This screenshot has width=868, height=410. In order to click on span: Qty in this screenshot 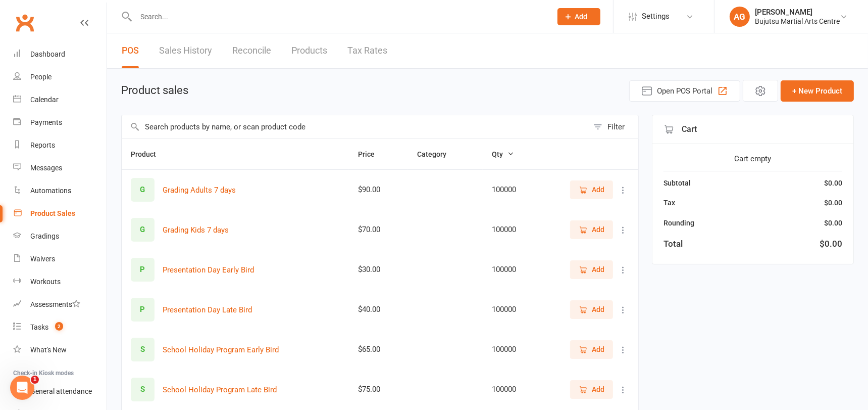, I will do `click(503, 154)`.